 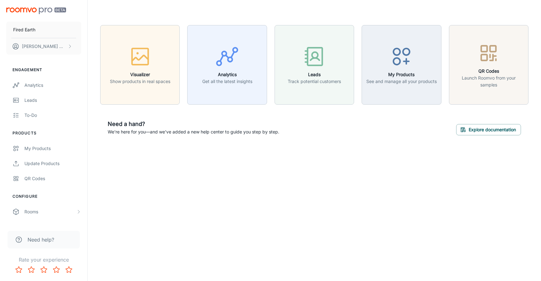 What do you see at coordinates (489, 65) in the screenshot?
I see `button: QR CodesLaunch Roomvo from your samples` at bounding box center [489, 65].